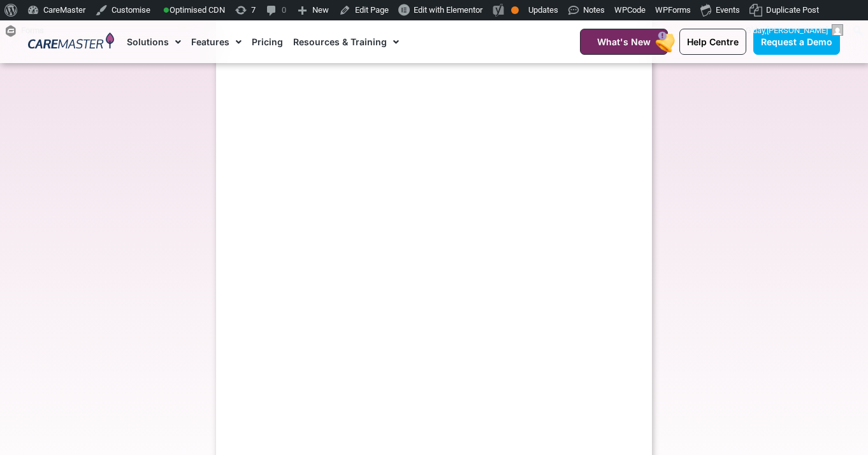  I want to click on img: CareMaster Logo, so click(71, 42).